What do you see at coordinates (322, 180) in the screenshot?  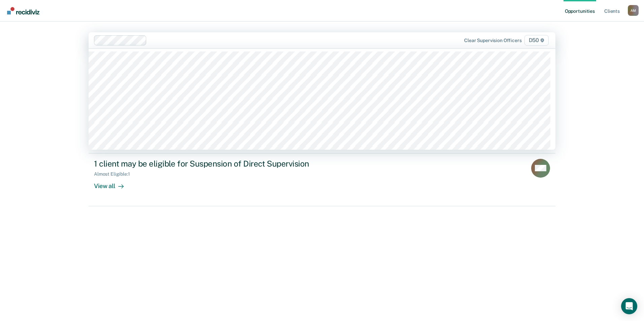 I see `a: 1 client may be eligible for Suspension of Direct SupervisionAlmost Eligible:1View all` at bounding box center [322, 180].